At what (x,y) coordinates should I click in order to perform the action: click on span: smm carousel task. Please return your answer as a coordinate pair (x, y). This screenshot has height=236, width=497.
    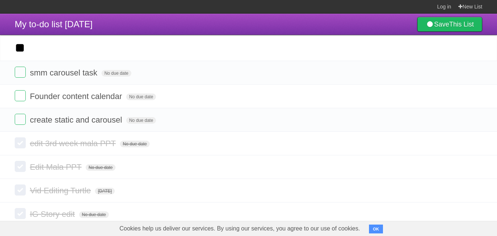
    Looking at the image, I should click on (64, 73).